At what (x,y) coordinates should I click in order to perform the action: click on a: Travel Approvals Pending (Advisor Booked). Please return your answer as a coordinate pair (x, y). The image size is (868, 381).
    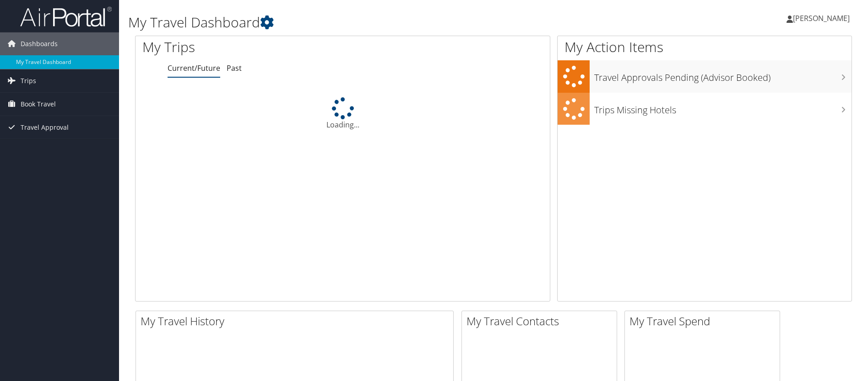
    Looking at the image, I should click on (704, 76).